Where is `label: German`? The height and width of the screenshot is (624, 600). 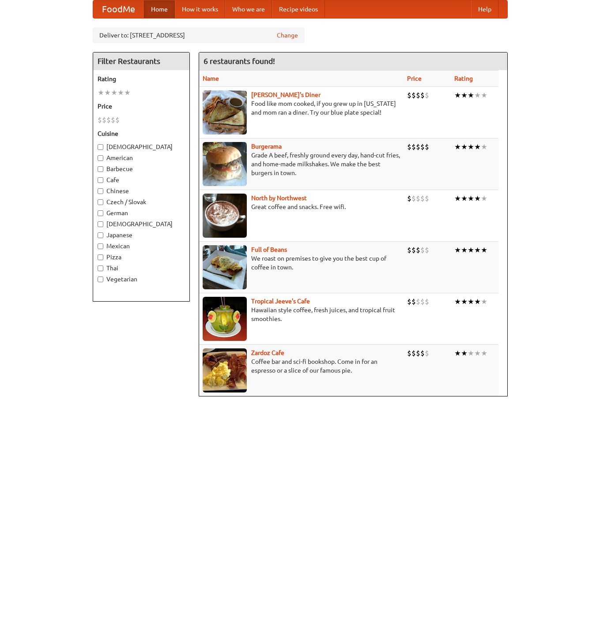
label: German is located at coordinates (141, 213).